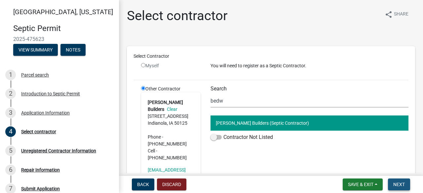  What do you see at coordinates (11, 170) in the screenshot?
I see `div: 6` at bounding box center [11, 170].